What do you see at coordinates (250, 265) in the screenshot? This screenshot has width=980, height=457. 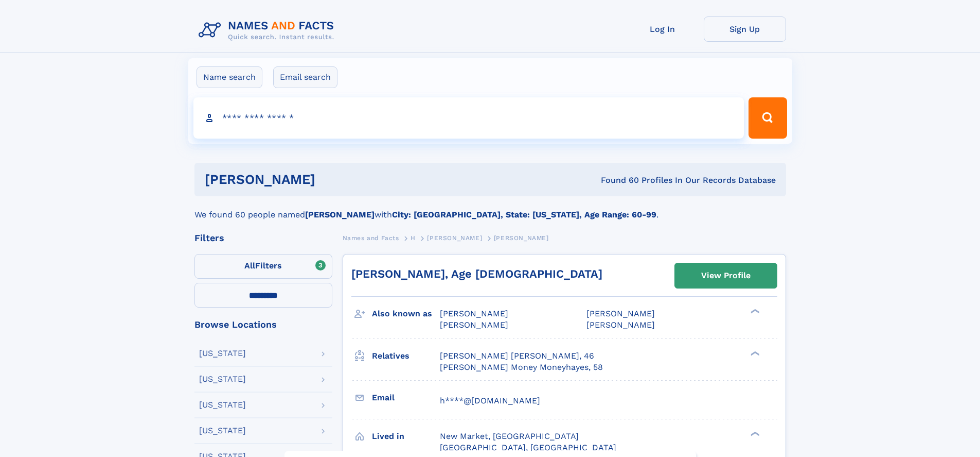 I see `span: All` at bounding box center [250, 265].